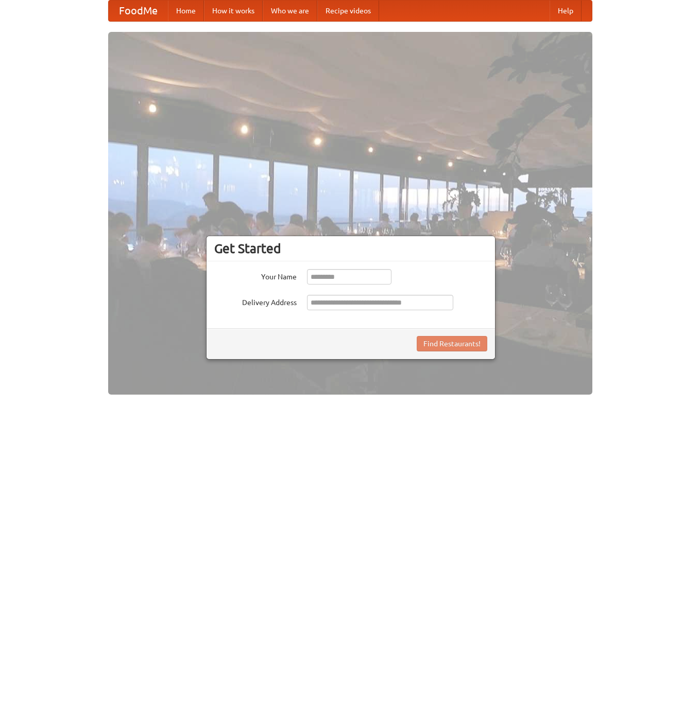 The width and height of the screenshot is (700, 728). I want to click on a: FoodMe, so click(138, 11).